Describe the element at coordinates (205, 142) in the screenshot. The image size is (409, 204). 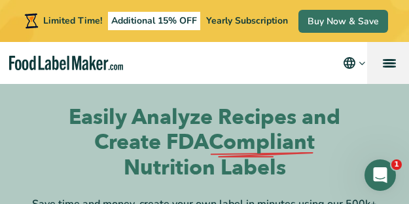
I see `h1: Easily Analyze Recipes and Create FDA Nutrition Labels` at that location.